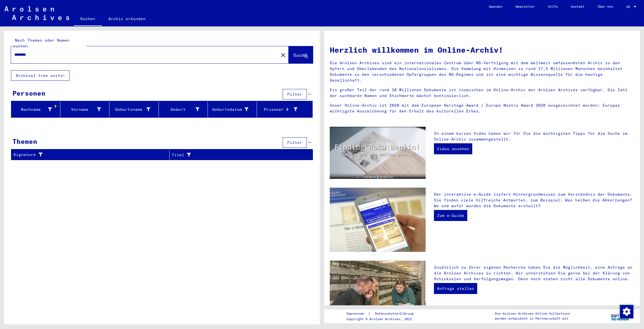 The image size is (644, 329). What do you see at coordinates (127, 19) in the screenshot?
I see `a: Archiv erkunden` at bounding box center [127, 19].